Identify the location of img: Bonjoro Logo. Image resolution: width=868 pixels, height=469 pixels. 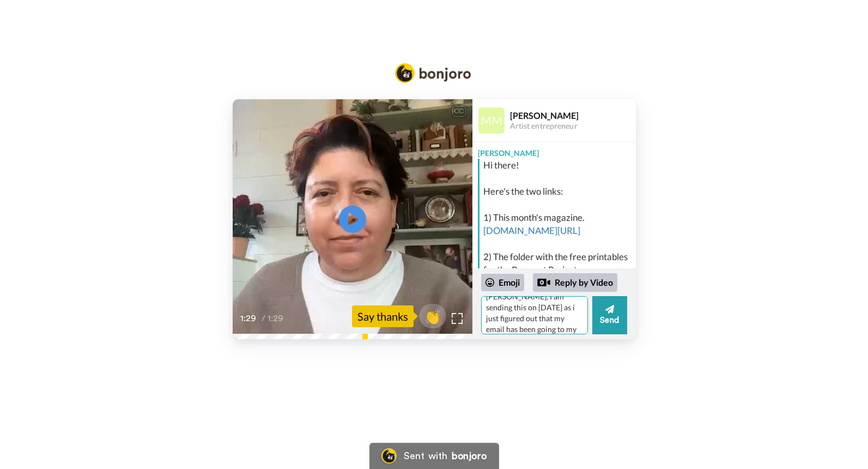
(433, 73).